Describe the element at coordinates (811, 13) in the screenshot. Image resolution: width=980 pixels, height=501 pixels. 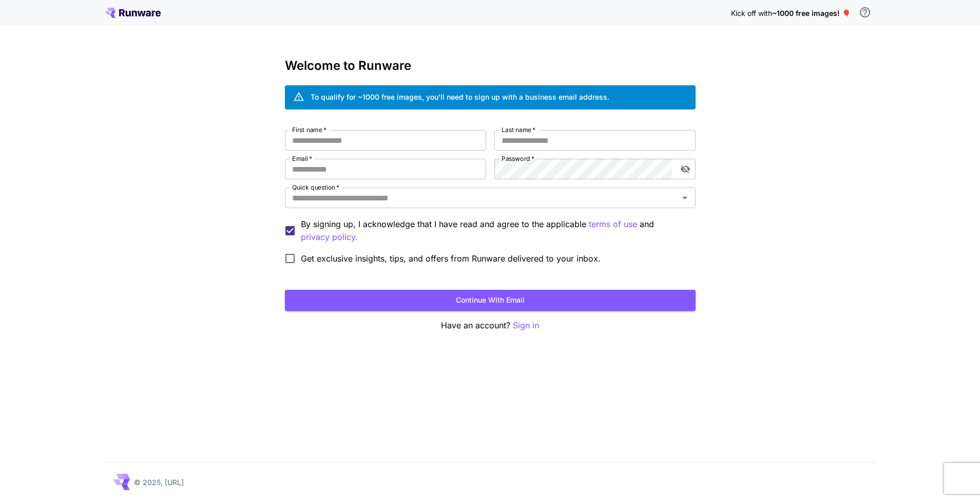
I see `span: ~1000 free images! 🎈` at that location.